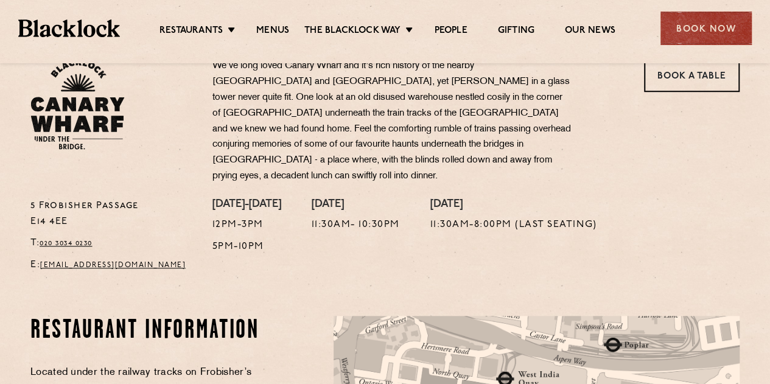  Describe the element at coordinates (706, 28) in the screenshot. I see `div: Book Now` at that location.